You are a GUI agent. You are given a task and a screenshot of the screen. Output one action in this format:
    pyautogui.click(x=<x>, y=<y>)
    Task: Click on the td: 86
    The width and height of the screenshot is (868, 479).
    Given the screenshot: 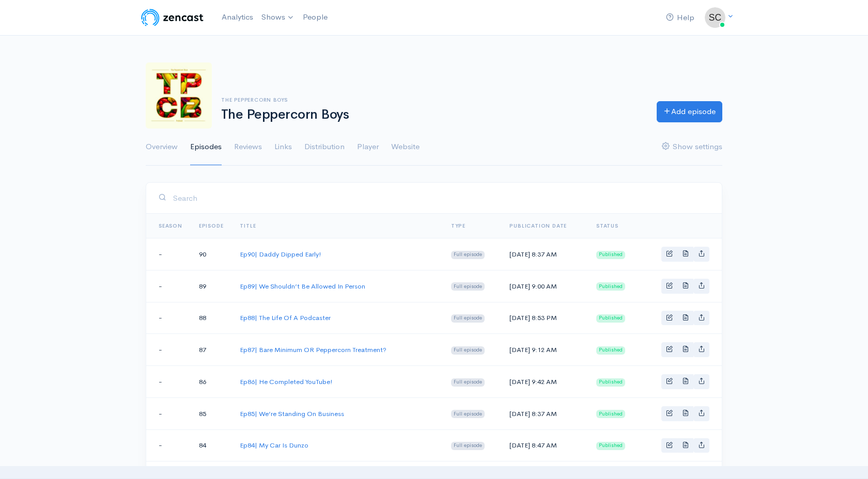 What is the action you would take?
    pyautogui.click(x=211, y=382)
    